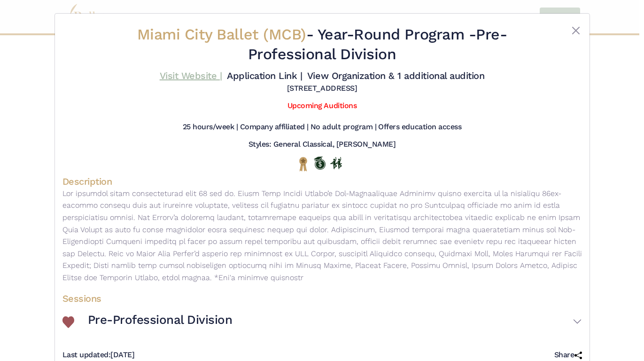 This screenshot has height=361, width=644. Describe the element at coordinates (222, 34) in the screenshot. I see `span: Miami City Ballet (MCB)` at that location.